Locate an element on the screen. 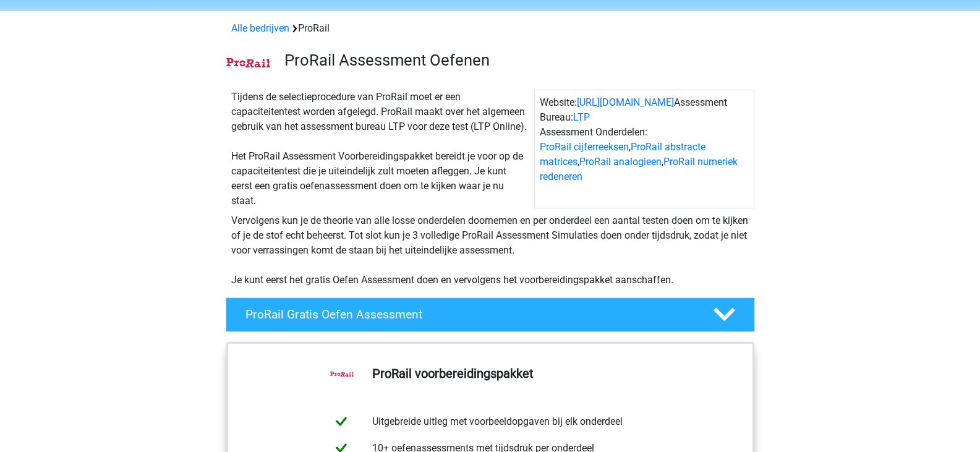  div: ProRail is located at coordinates (490, 28).